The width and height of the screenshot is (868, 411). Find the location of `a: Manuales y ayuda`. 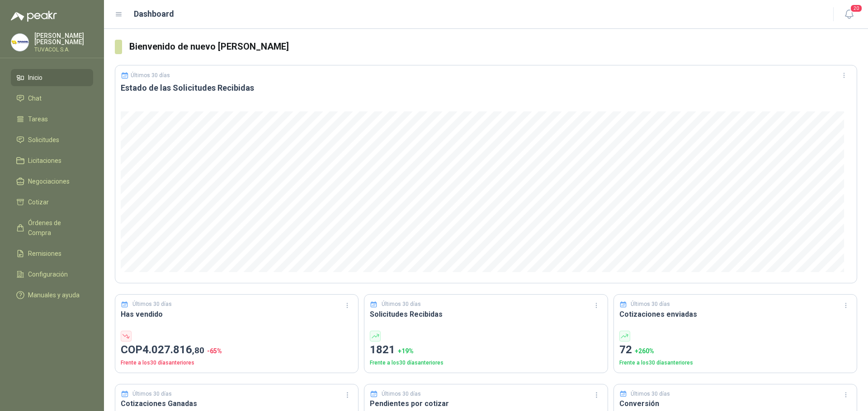

a: Manuales y ayuda is located at coordinates (52, 296).